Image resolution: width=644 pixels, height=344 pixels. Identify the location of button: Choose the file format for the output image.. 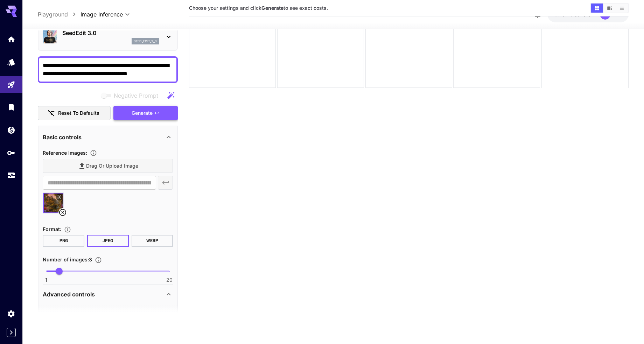
(68, 230).